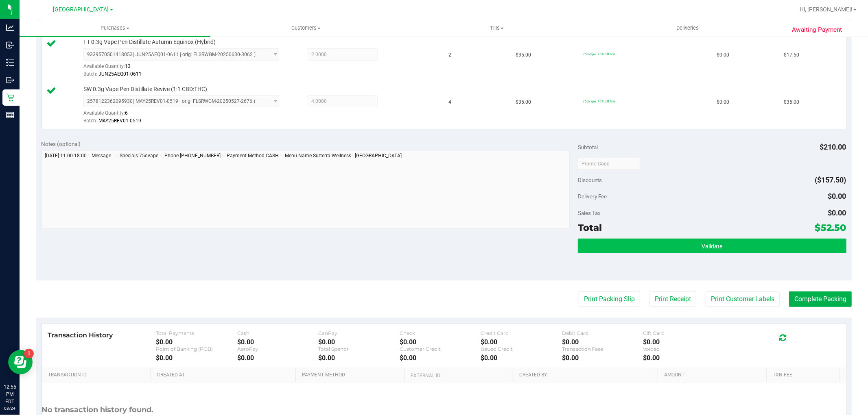  What do you see at coordinates (306, 28) in the screenshot?
I see `a: Customers` at bounding box center [306, 28].